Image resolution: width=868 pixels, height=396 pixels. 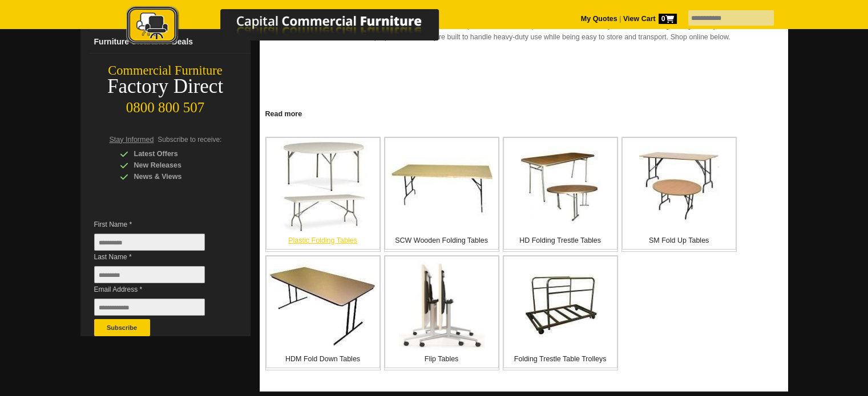 What do you see at coordinates (441, 305) in the screenshot?
I see `img: Flip Tables` at bounding box center [441, 305].